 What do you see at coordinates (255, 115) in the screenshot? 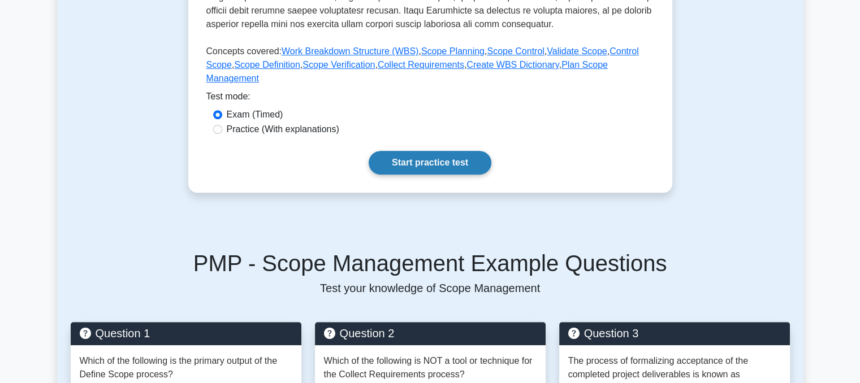
I see `label: Exam (Timed)` at bounding box center [255, 115].